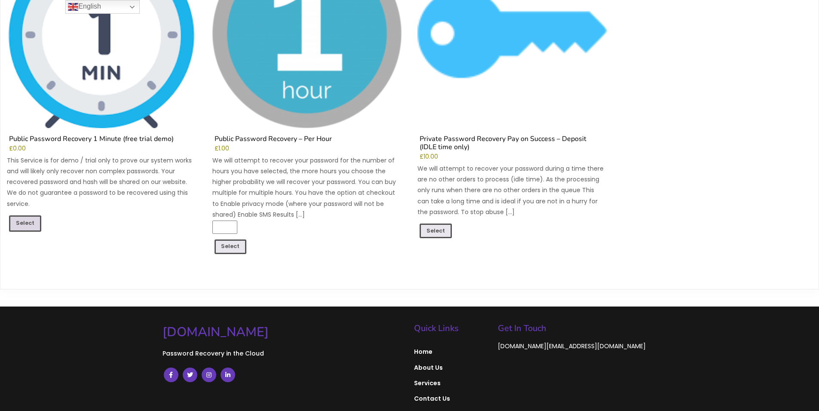  I want to click on bdi: 10.00, so click(429, 157).